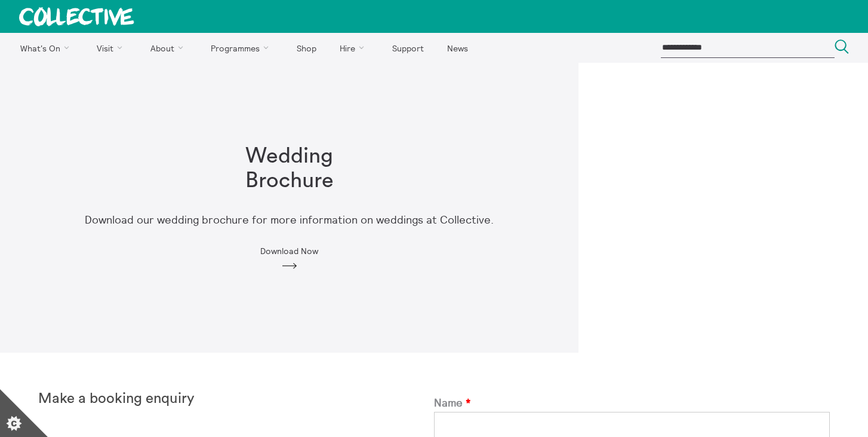 The image size is (868, 437). What do you see at coordinates (112, 48) in the screenshot?
I see `a: Visit` at bounding box center [112, 48].